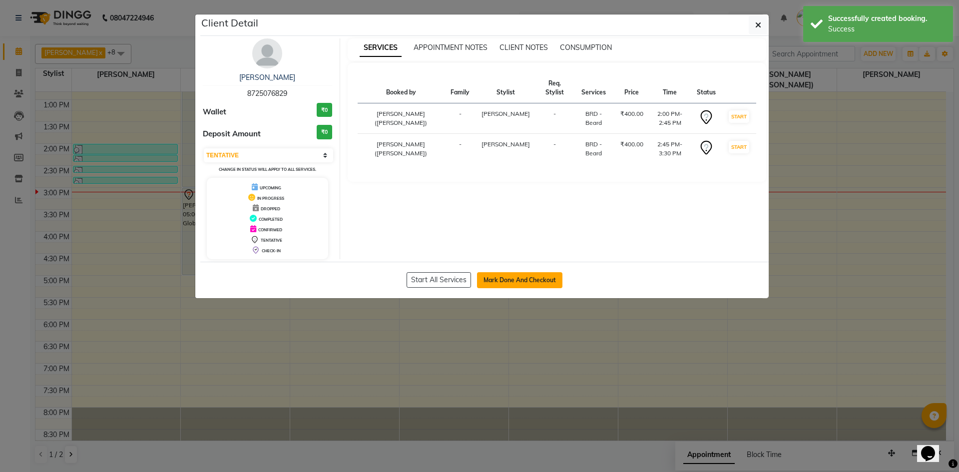 The height and width of the screenshot is (472, 959). Describe the element at coordinates (267, 93) in the screenshot. I see `span: 8725076829` at that location.